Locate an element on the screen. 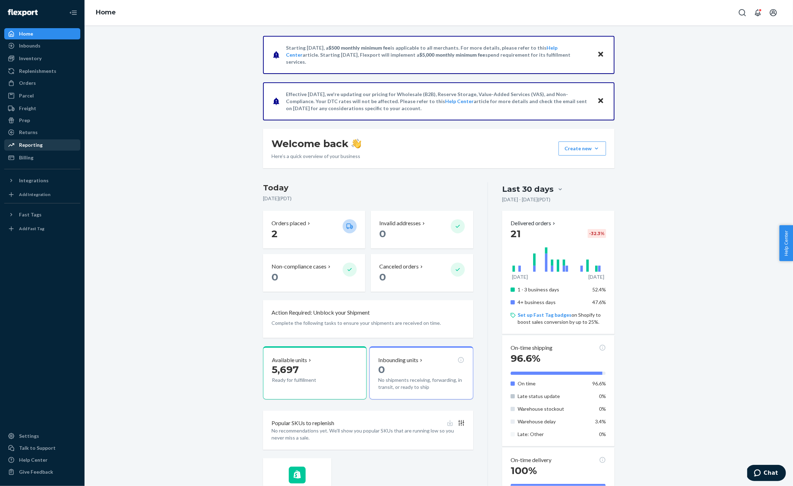 The width and height of the screenshot is (793, 486). div: Integrations is located at coordinates (34, 181).